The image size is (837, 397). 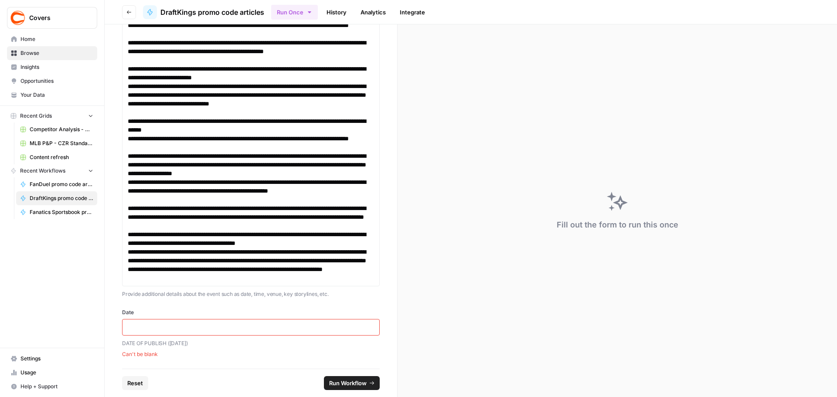 I want to click on p: Provide additional details about the event such as date, time, venue, key storylines, etc., so click(x=251, y=294).